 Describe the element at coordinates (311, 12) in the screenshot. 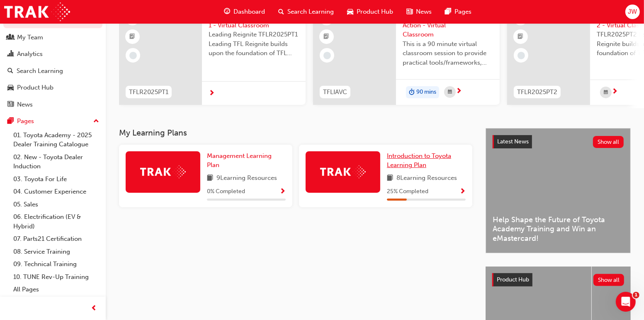

I see `span: Search Learning` at that location.